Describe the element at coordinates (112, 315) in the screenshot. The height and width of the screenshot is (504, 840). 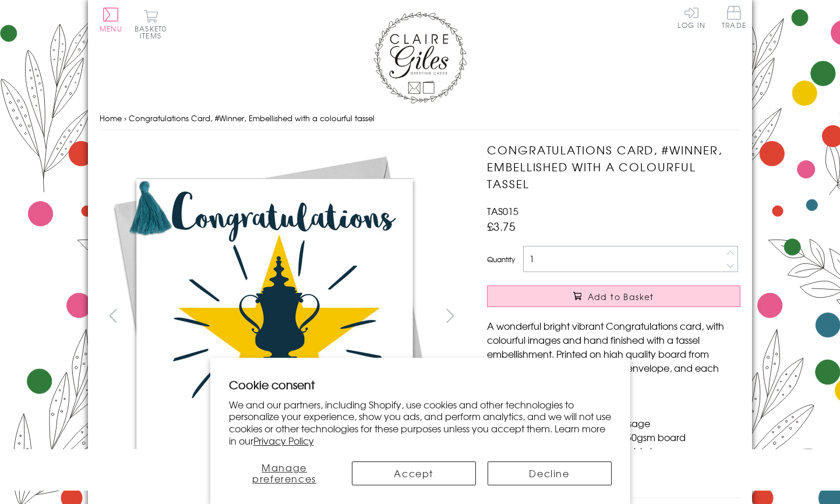
I see `button: prev` at that location.